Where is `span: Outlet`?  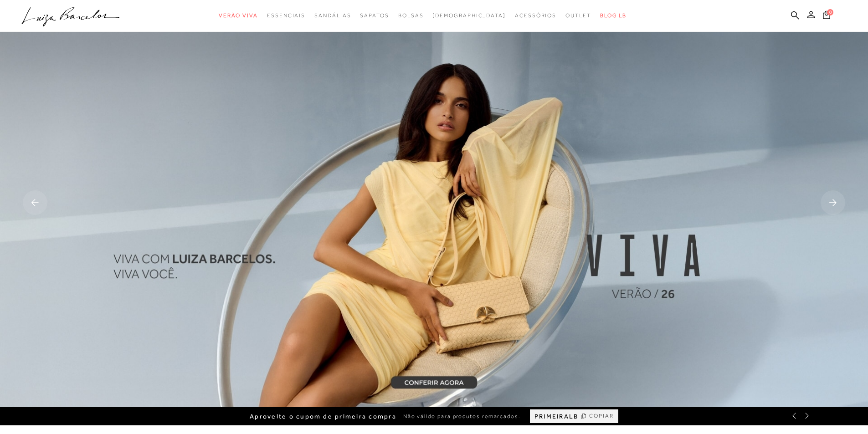 span: Outlet is located at coordinates (578, 16).